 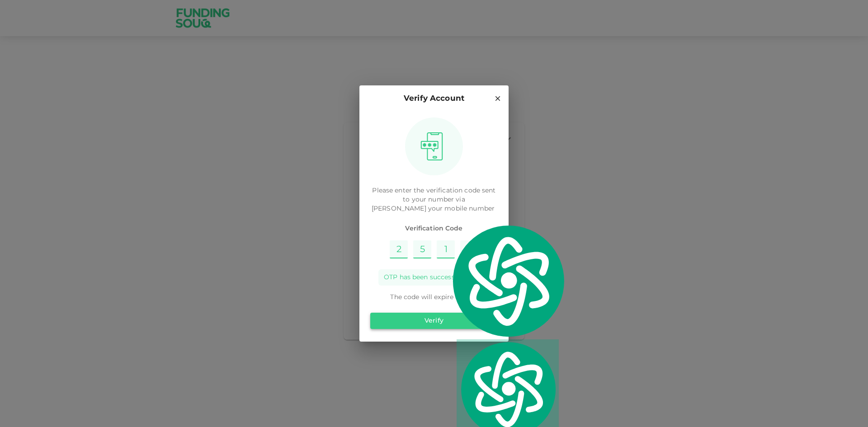 What do you see at coordinates (461, 209) in the screenshot?
I see `span: your mobile number` at bounding box center [461, 209].